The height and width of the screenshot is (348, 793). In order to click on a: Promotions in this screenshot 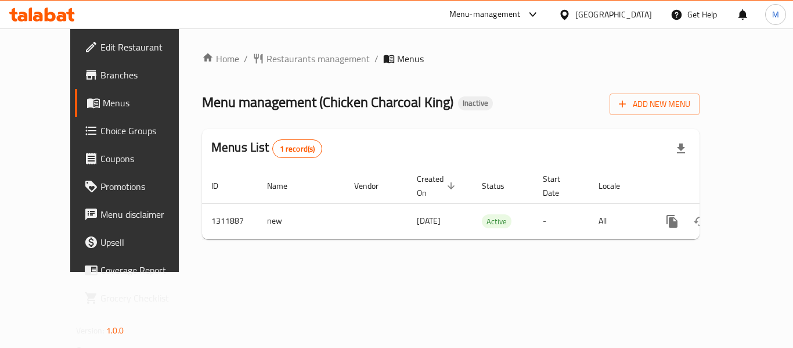, I will do `click(139, 186)`.